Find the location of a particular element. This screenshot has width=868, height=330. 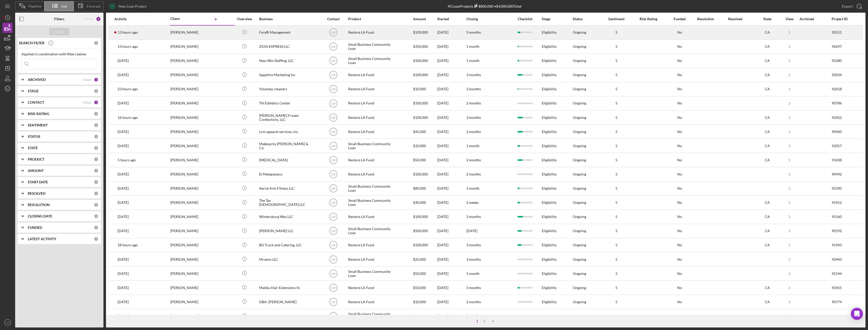

b: STATUS is located at coordinates (34, 137).